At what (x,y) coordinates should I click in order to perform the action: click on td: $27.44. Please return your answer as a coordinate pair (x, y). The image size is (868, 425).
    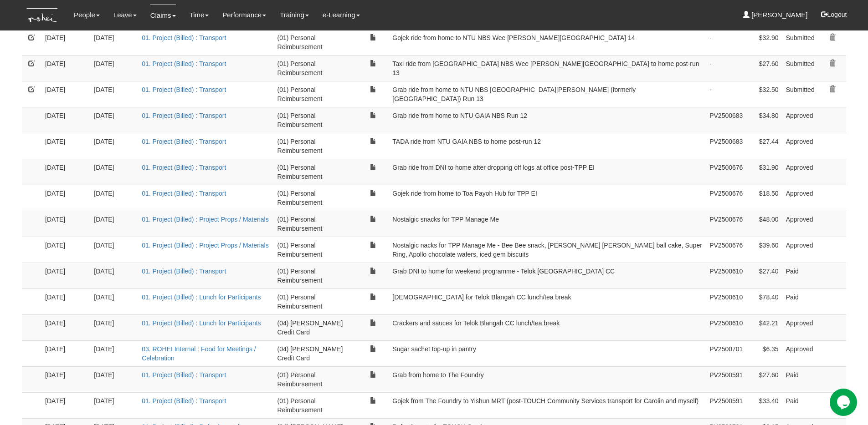
    Looking at the image, I should click on (764, 146).